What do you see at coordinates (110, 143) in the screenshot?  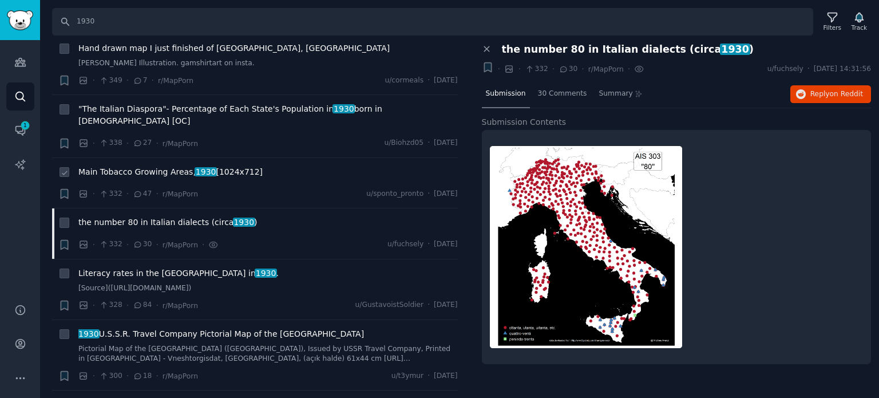 I see `span: 338` at bounding box center [110, 143].